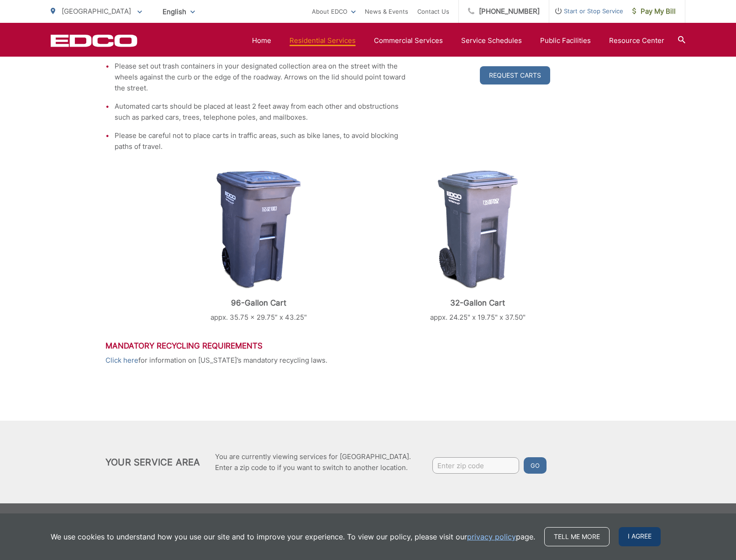 The width and height of the screenshot is (736, 560). Describe the element at coordinates (478, 303) in the screenshot. I see `p: 32-Gallon Cart` at that location.